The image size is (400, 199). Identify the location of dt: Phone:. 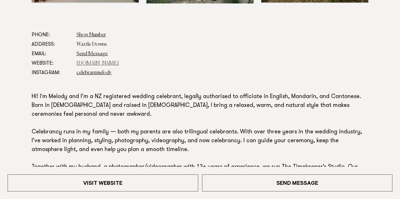
(52, 35).